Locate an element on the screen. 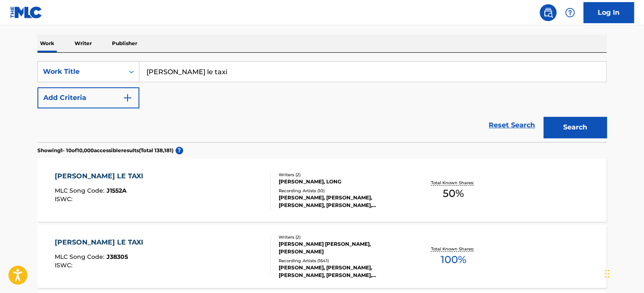 This screenshot has width=644, height=293. p: Publisher is located at coordinates (124, 43).